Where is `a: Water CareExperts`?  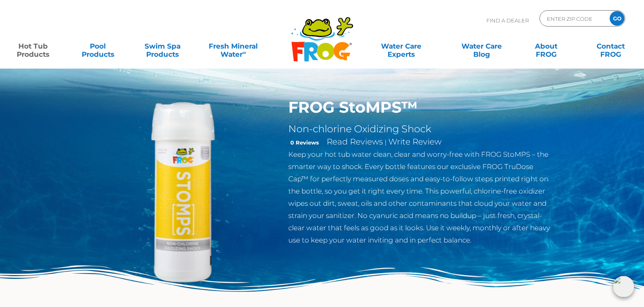
a: Water CareExperts is located at coordinates (401, 46).